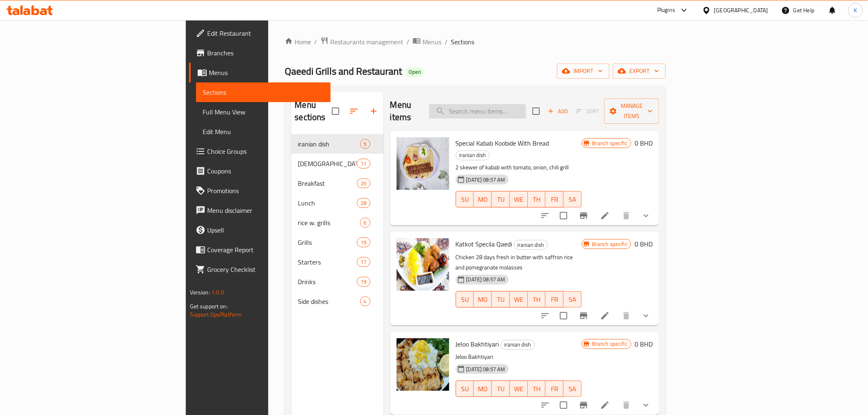 The width and height of the screenshot is (868, 415). What do you see at coordinates (338, 262) in the screenshot?
I see `div: Starters17` at bounding box center [338, 262].